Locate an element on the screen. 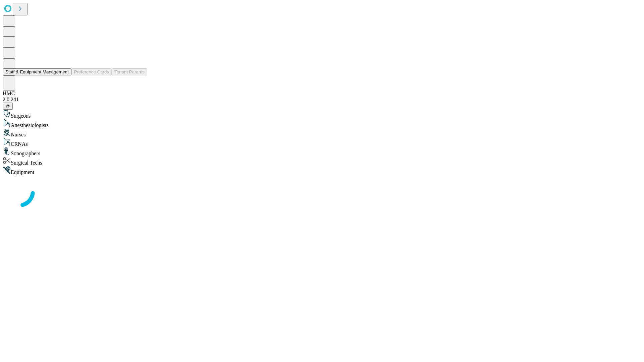 This screenshot has height=362, width=644. div: CRNAs is located at coordinates (322, 142).